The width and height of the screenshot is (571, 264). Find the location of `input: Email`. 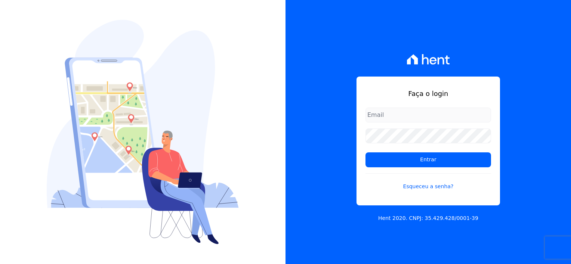

input: Email is located at coordinates (428, 115).